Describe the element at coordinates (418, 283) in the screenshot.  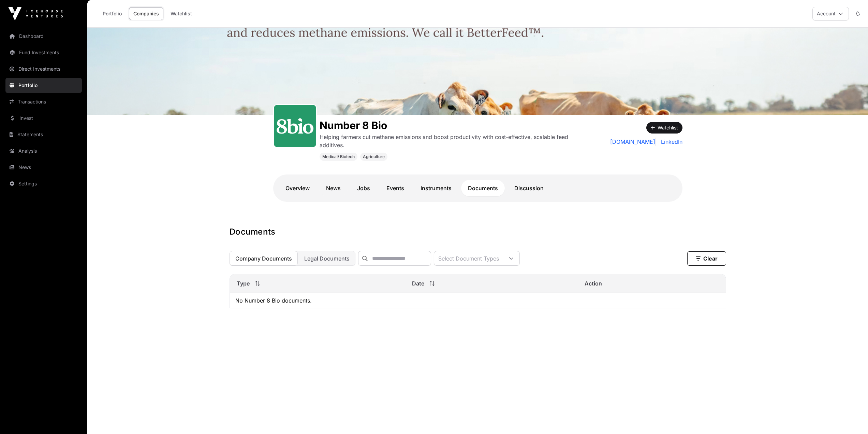
I see `span: Date` at that location.